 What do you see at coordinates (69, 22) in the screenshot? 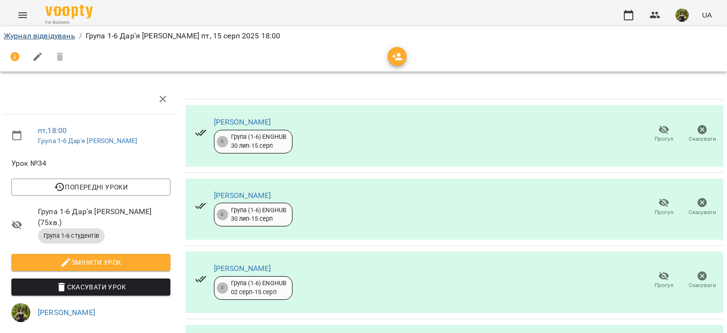
I see `span: For Business` at bounding box center [69, 22].